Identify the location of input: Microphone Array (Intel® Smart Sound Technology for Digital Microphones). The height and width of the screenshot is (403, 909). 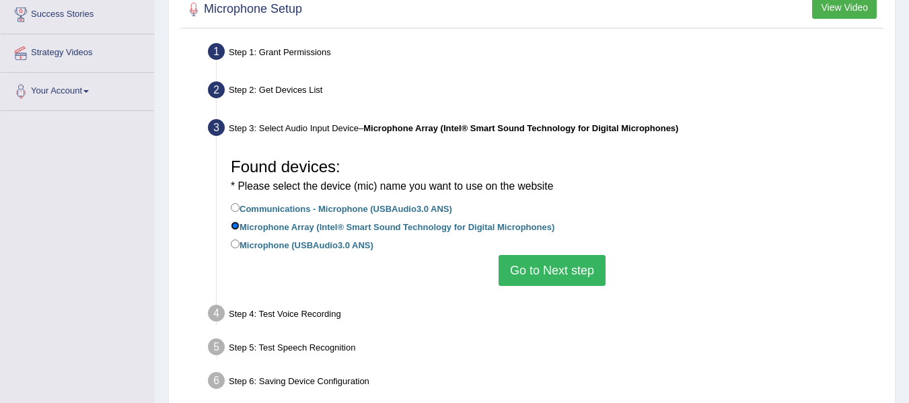
(235, 225).